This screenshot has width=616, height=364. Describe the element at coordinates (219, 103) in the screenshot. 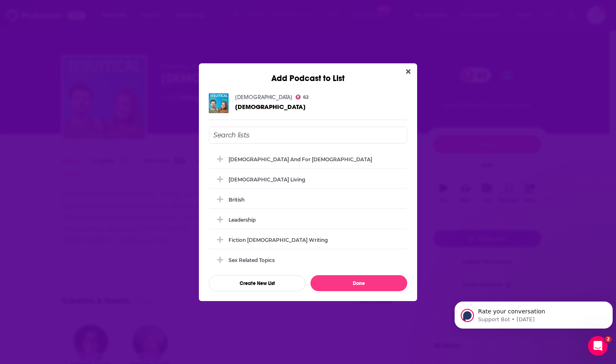

I see `img: Jesuitical` at that location.